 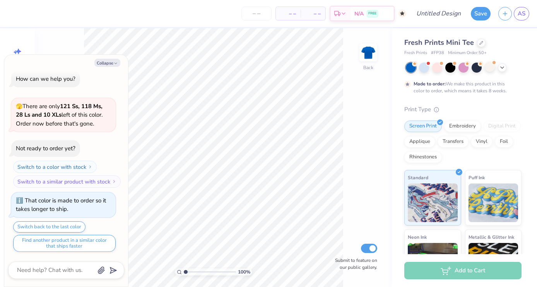 What do you see at coordinates (462, 126) in the screenshot?
I see `div: Embroidery` at bounding box center [462, 126].